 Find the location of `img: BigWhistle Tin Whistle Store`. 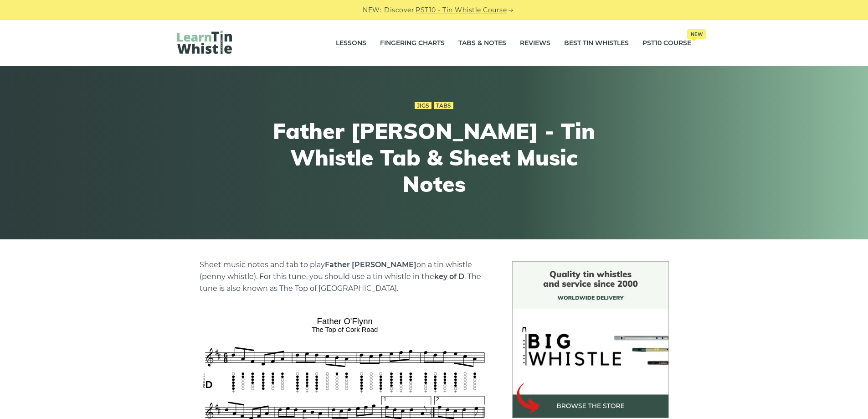

img: BigWhistle Tin Whistle Store is located at coordinates (591, 339).